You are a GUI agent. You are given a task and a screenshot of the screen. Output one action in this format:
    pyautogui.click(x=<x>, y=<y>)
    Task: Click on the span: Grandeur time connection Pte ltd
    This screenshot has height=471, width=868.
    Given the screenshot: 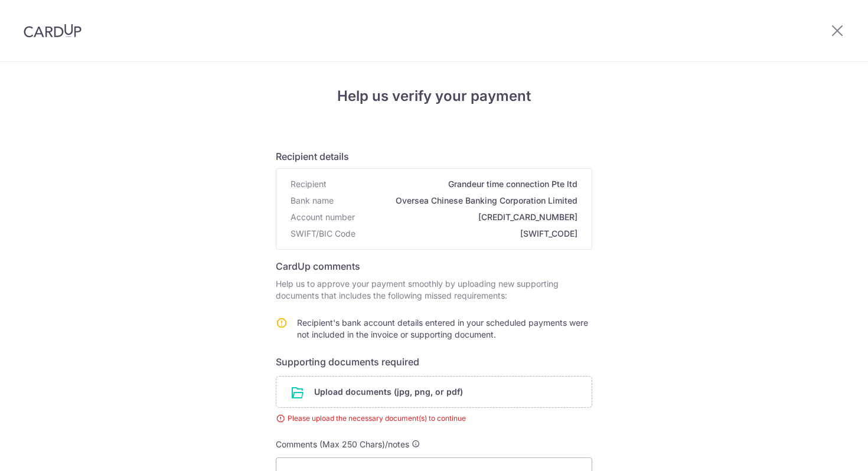 What is the action you would take?
    pyautogui.click(x=454, y=184)
    